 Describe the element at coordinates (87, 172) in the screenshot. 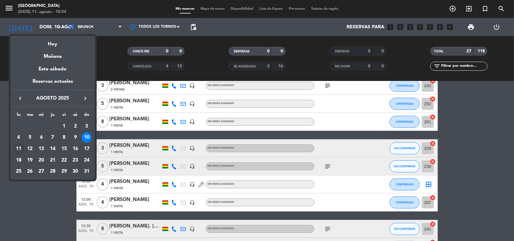

I see `td: 31 de agosto de 2025` at that location.